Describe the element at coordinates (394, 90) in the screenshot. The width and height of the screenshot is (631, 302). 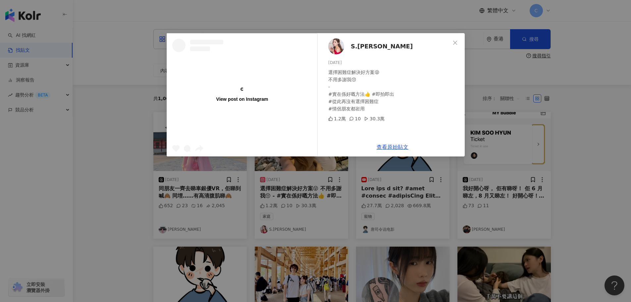
I see `div: 選擇困難症解決好方案😝 不用多謝我😚 - #實在係好嘅方法👍 #即拍即出 #從此再沒有選擇困難症 #情侶朋友都岩用` at that location.